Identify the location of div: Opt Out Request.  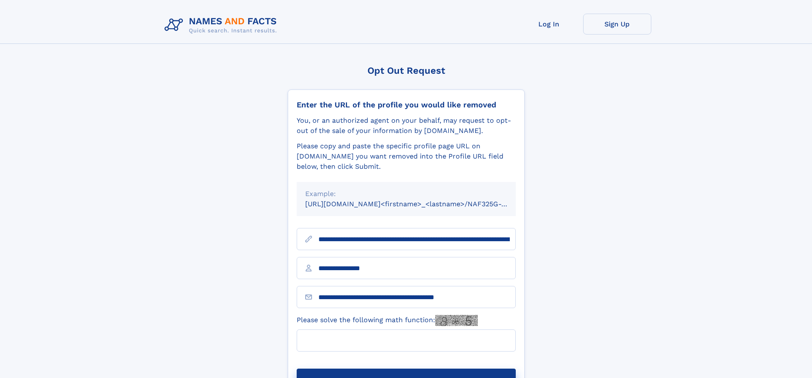
(406, 70).